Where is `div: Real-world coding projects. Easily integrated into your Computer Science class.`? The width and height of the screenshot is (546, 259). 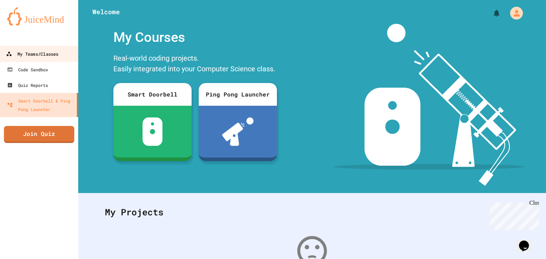 div: Real-world coding projects. Easily integrated into your Computer Science class. is located at coordinates (195, 64).